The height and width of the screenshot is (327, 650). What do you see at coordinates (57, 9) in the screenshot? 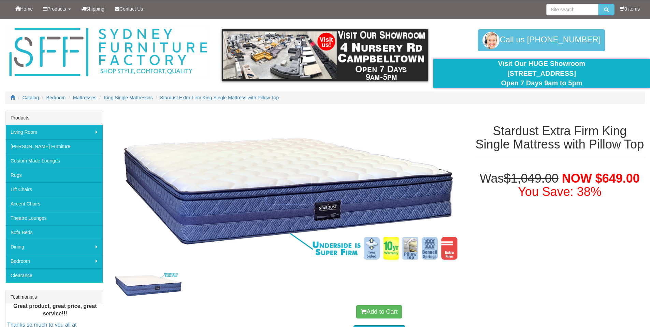
I see `a: Products` at bounding box center [57, 9].